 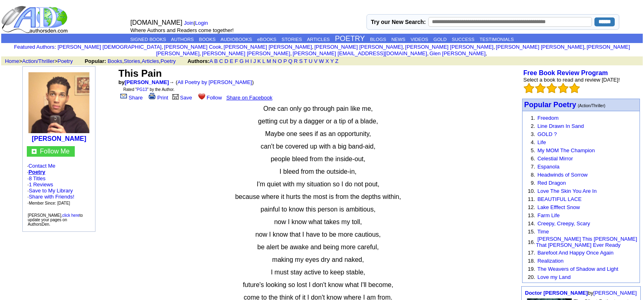 I want to click on font: 19., so click(x=532, y=269).